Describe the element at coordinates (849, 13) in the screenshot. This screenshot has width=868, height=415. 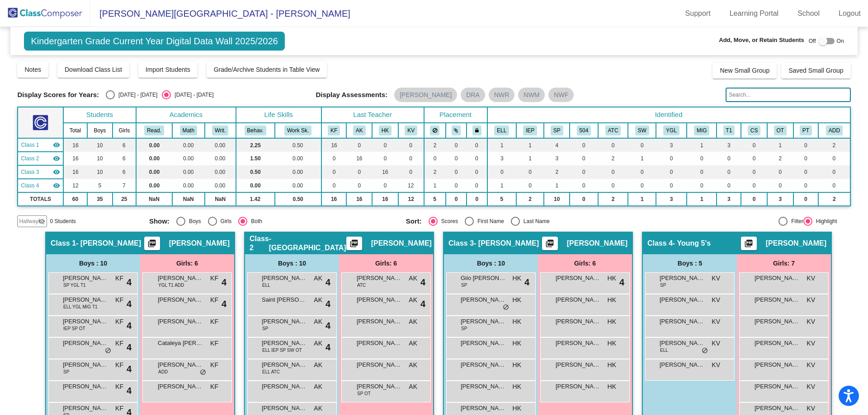
I see `a: Logout` at that location.